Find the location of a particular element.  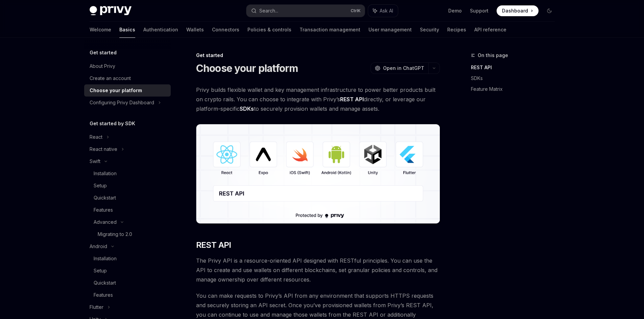

a: Create an account is located at coordinates (127, 79).